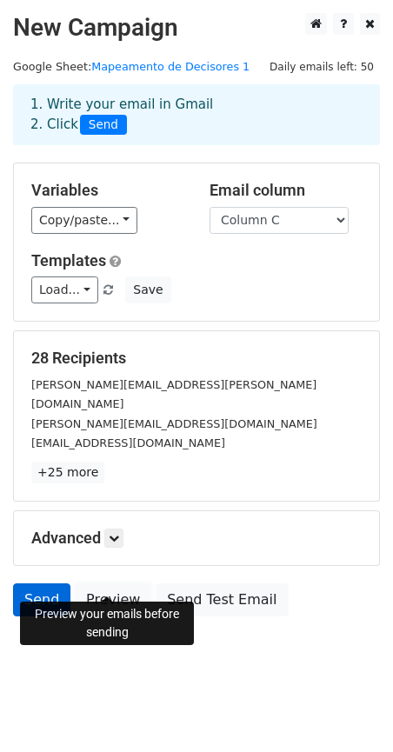  Describe the element at coordinates (349, 710) in the screenshot. I see `div: Chat Widget` at that location.